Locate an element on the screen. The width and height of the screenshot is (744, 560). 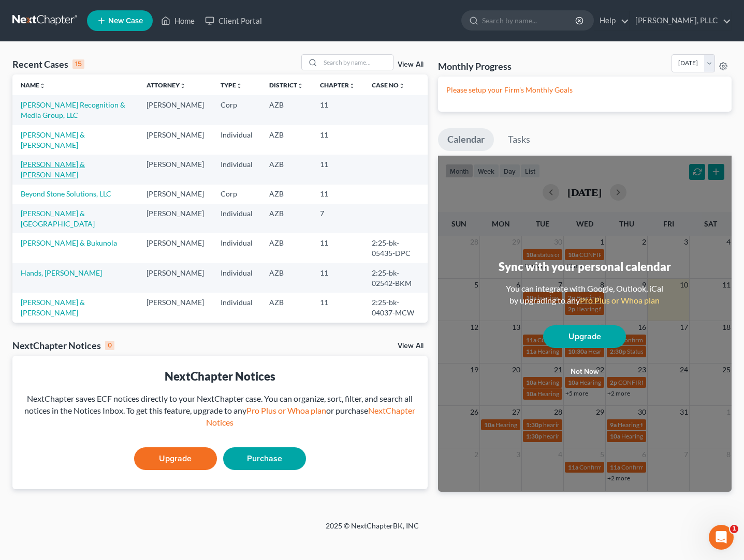
a: Attorneyunfold_more is located at coordinates (166, 85).